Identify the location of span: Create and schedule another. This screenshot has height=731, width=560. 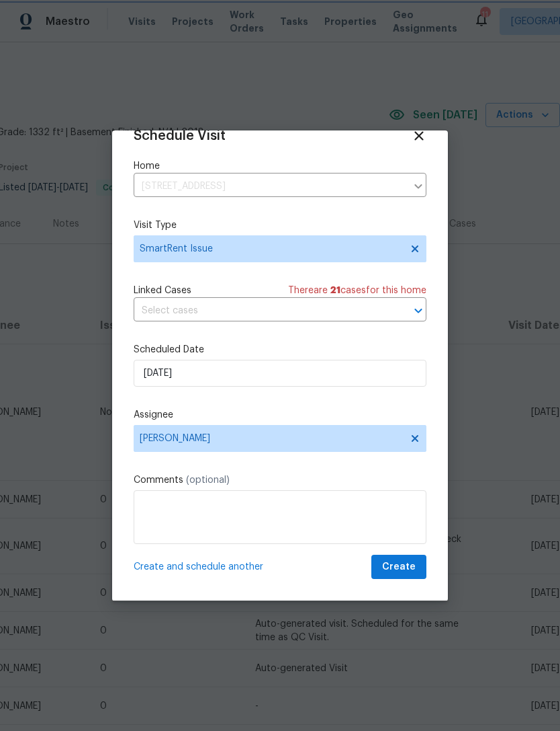
(198, 566).